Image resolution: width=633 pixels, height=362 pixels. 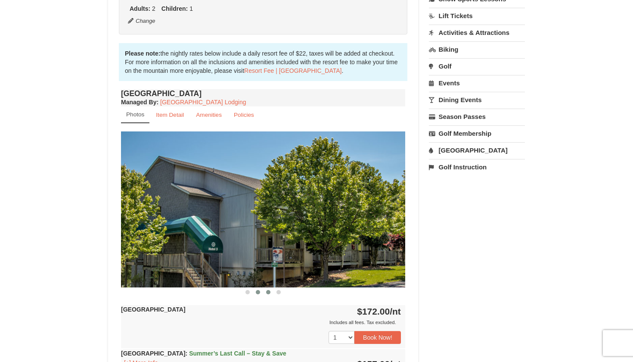 I want to click on strong: $172.00, so click(x=379, y=311).